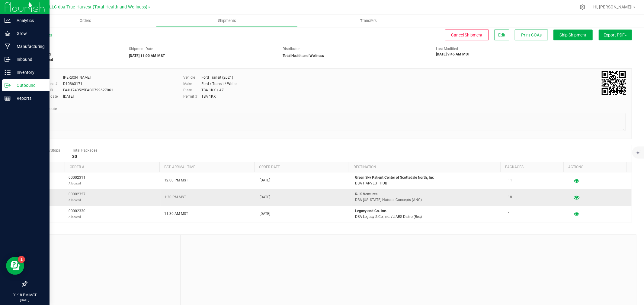  I want to click on a: Transfers, so click(368, 20).